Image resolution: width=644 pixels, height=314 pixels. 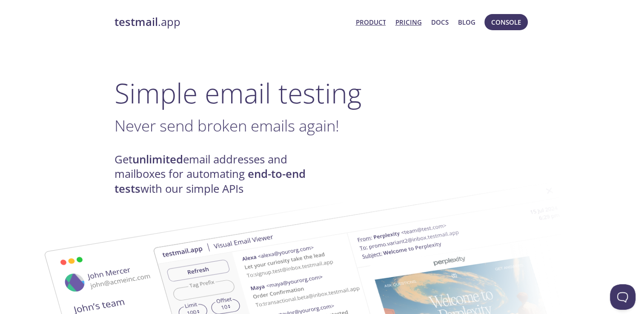 What do you see at coordinates (506, 22) in the screenshot?
I see `button: Console` at bounding box center [506, 22].